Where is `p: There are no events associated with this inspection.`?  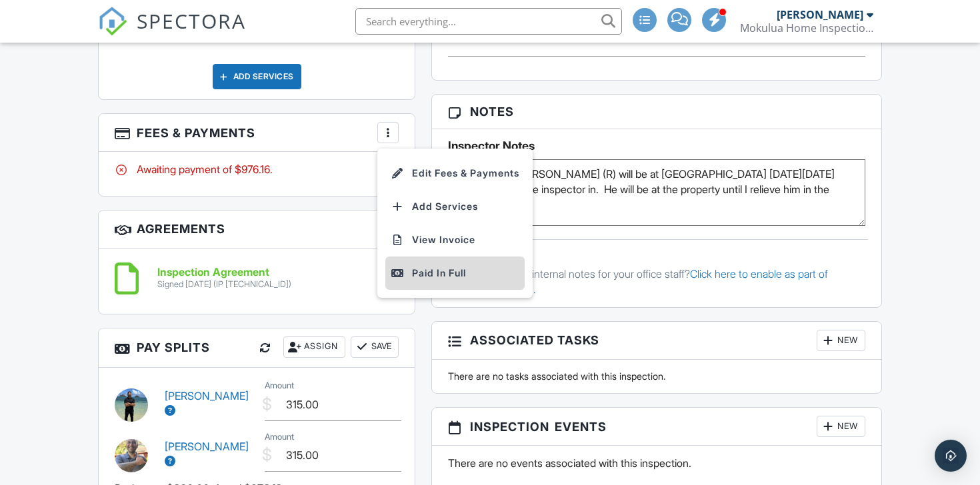
p: There are no events associated with this inspection. is located at coordinates (656, 463).